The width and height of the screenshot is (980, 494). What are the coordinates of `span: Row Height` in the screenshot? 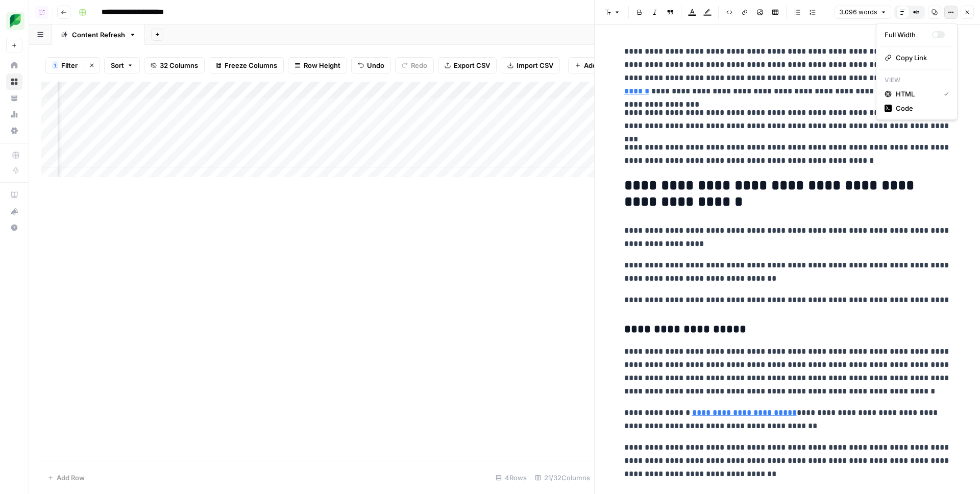 It's located at (322, 66).